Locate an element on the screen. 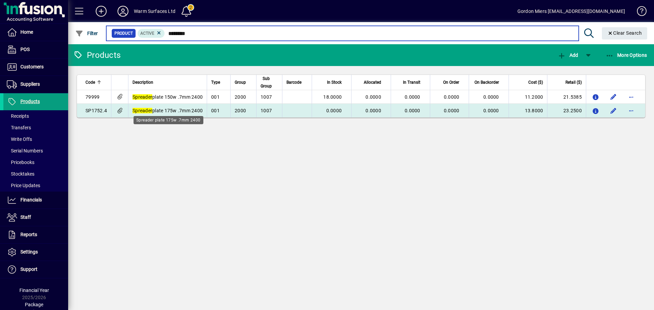 This screenshot has width=654, height=310. span: 18.0000 is located at coordinates (332, 97).